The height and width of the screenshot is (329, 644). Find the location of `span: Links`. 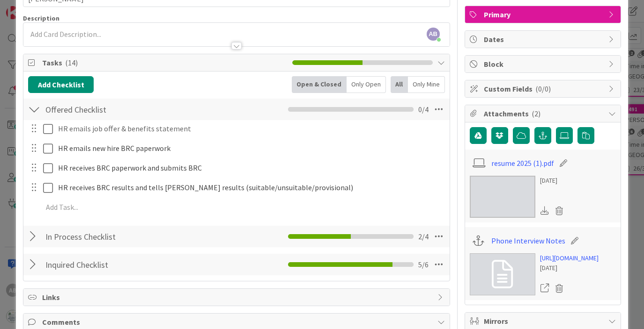

span: Links is located at coordinates (237, 297).